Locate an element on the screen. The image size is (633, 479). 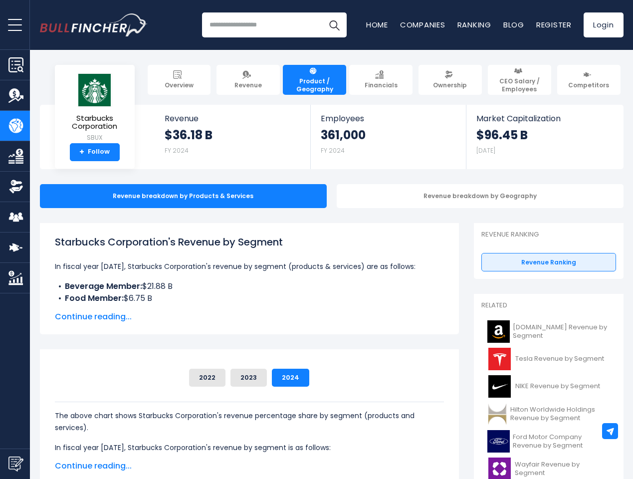
b: Food Member: is located at coordinates (94, 298).